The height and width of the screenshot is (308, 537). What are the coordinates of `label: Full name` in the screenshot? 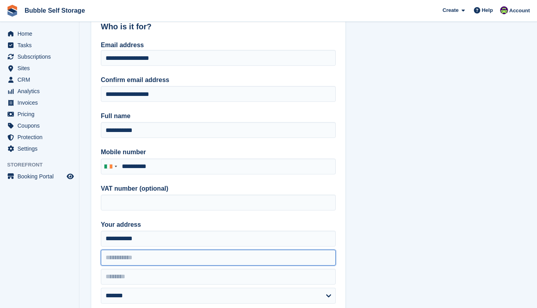 It's located at (218, 116).